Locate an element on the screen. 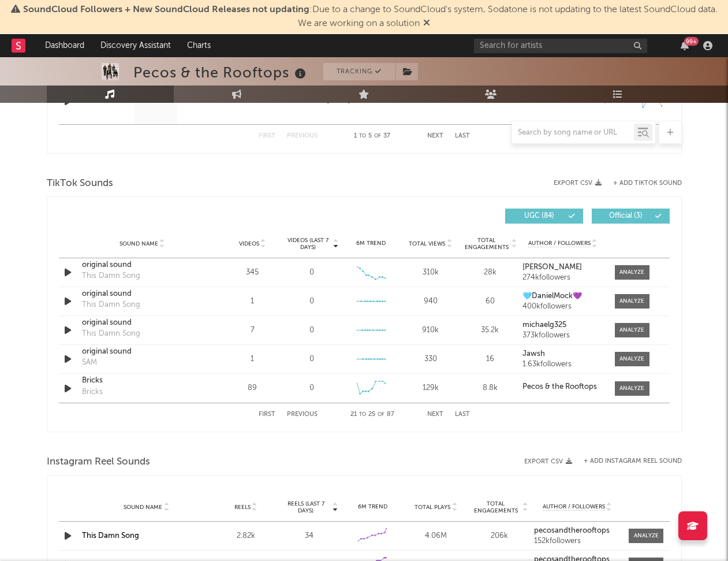  span: to is located at coordinates (362, 414).